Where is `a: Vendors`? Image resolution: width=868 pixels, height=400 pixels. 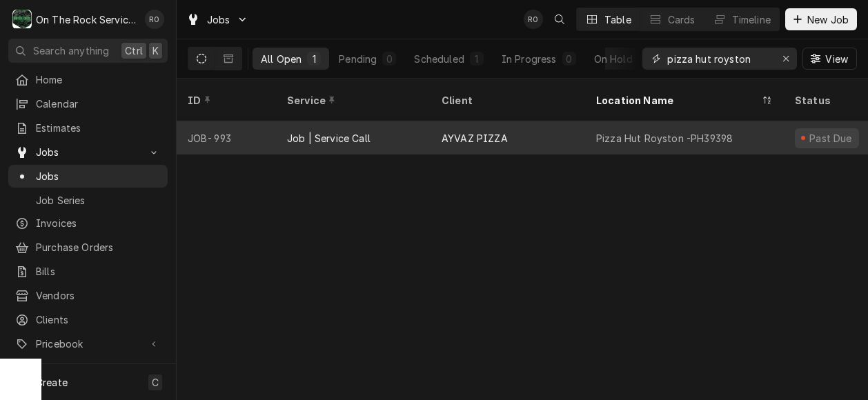
a: Vendors is located at coordinates (88, 296).